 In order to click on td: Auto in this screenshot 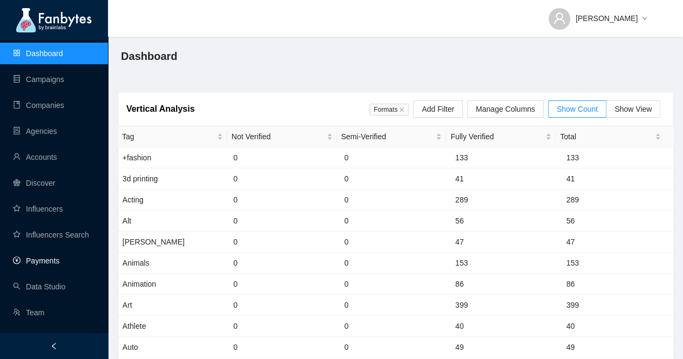, I will do `click(173, 347)`.